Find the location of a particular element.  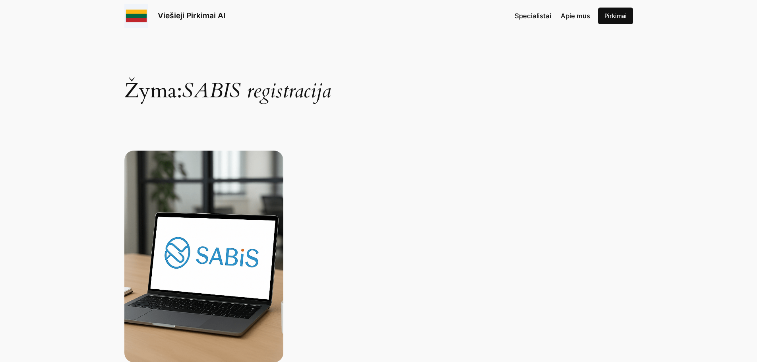

a: Specialistai is located at coordinates (533, 16).